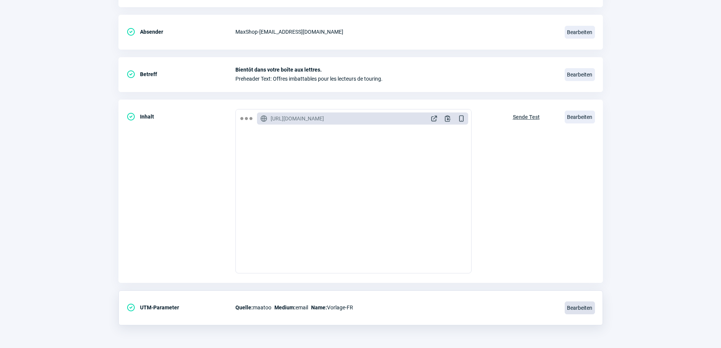 The image size is (721, 348). Describe the element at coordinates (395, 79) in the screenshot. I see `span: Preheader Text: Offres imbattables pour les lecteurs de touring.` at that location.